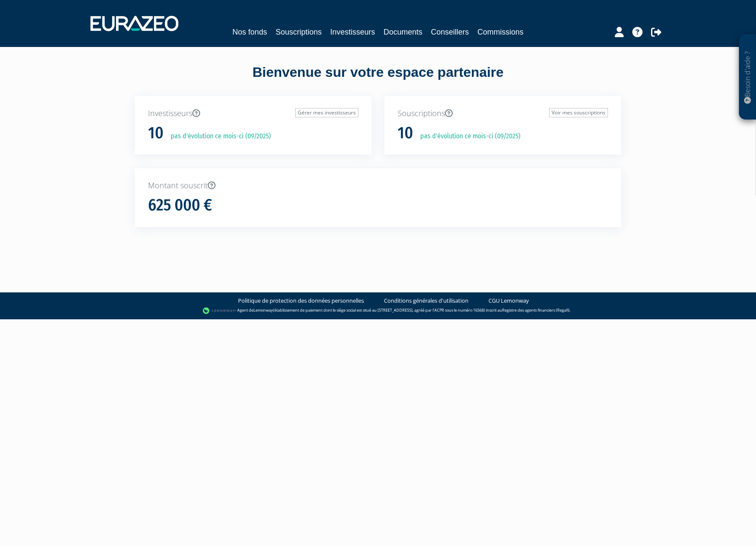 The image size is (756, 546). I want to click on a: Souscriptions, so click(299, 32).